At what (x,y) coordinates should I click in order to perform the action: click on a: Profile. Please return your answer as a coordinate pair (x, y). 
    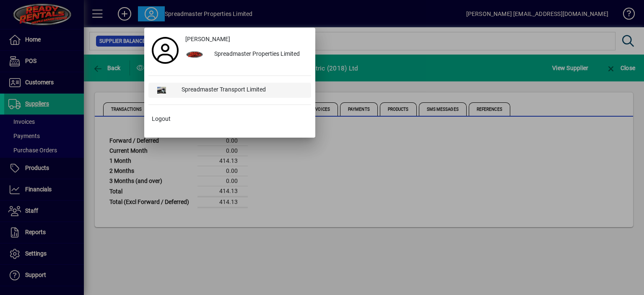
    Looking at the image, I should click on (165, 50).